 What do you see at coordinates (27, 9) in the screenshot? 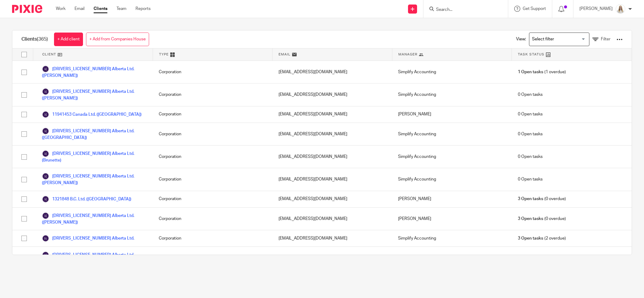
I see `img: Pixie` at bounding box center [27, 9].